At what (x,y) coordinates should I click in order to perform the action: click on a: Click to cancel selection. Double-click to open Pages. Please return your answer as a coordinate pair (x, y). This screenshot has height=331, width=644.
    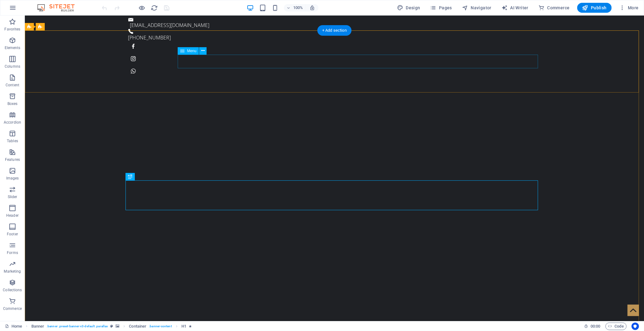
    Looking at the image, I should click on (13, 326).